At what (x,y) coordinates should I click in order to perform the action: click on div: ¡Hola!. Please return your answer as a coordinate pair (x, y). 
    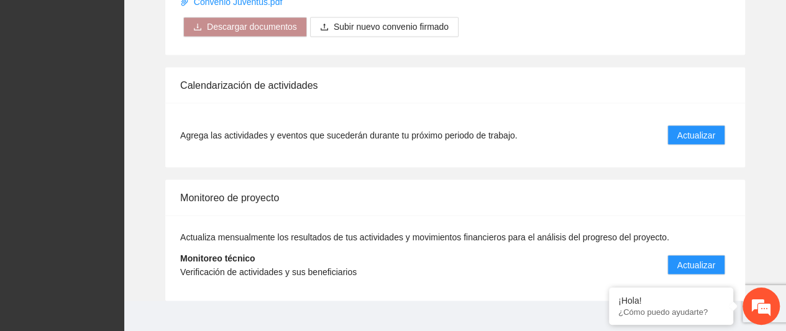
    Looking at the image, I should click on (671, 301).